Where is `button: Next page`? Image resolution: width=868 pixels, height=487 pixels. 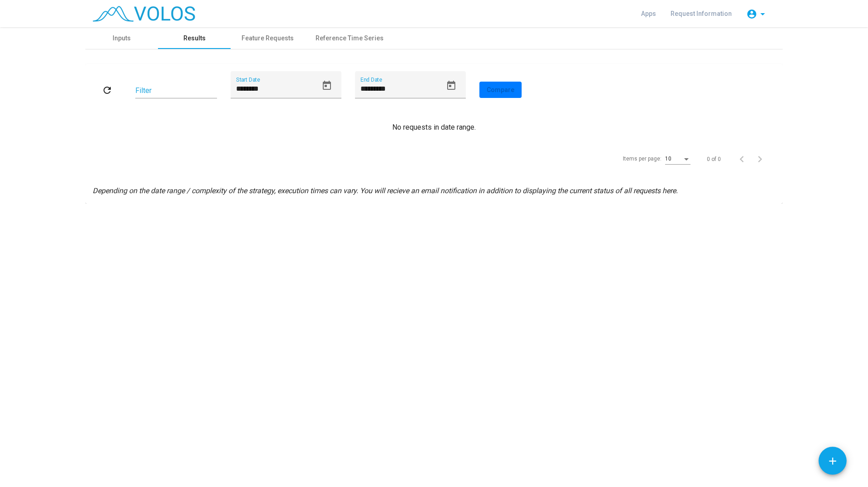
button: Next page is located at coordinates (763, 159).